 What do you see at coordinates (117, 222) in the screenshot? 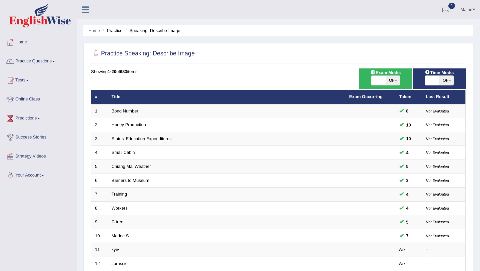
I see `a: C tree` at bounding box center [117, 222].